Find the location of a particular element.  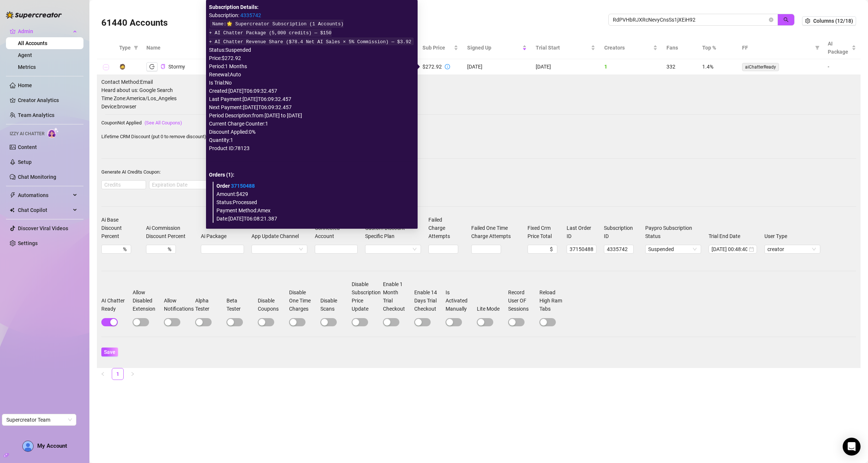

div: Payment Method: Amex is located at coordinates (314, 211).